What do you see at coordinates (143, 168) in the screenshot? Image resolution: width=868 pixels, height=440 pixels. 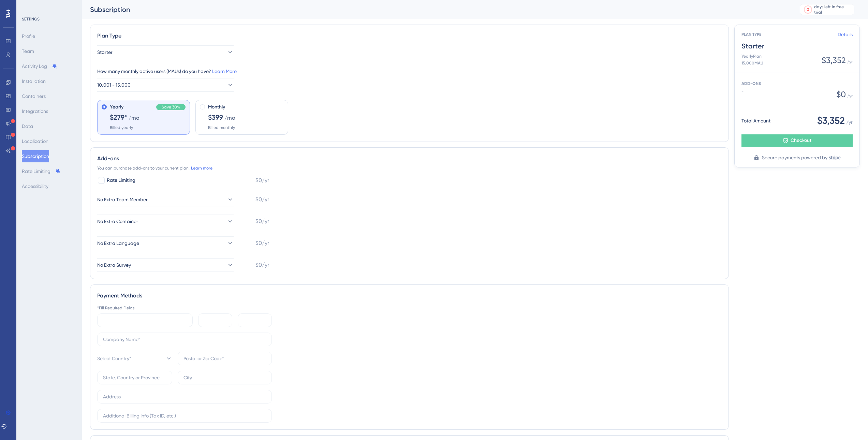 I see `span: You can purchase add-ons to your current plan.` at bounding box center [143, 168].